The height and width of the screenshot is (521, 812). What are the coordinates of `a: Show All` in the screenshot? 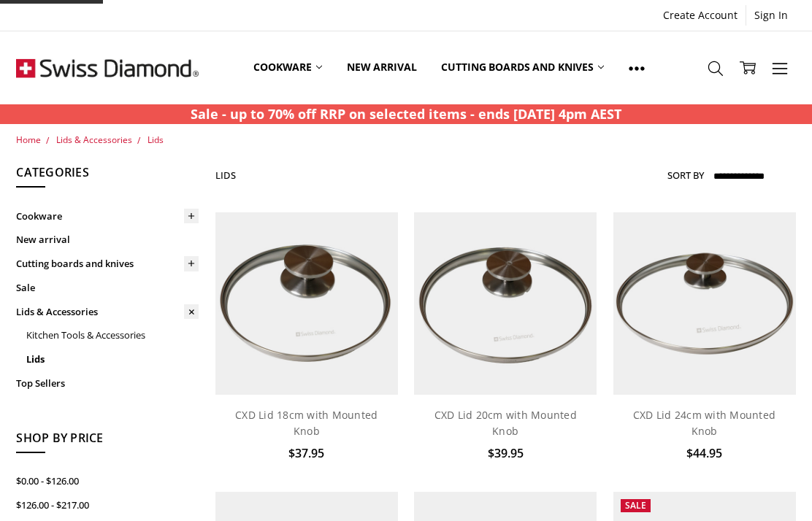 It's located at (636, 68).